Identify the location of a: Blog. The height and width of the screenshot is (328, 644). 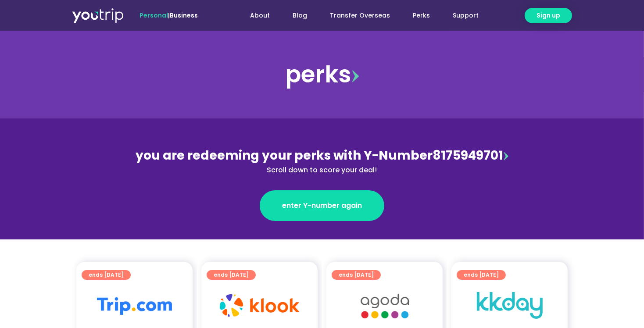
(300, 15).